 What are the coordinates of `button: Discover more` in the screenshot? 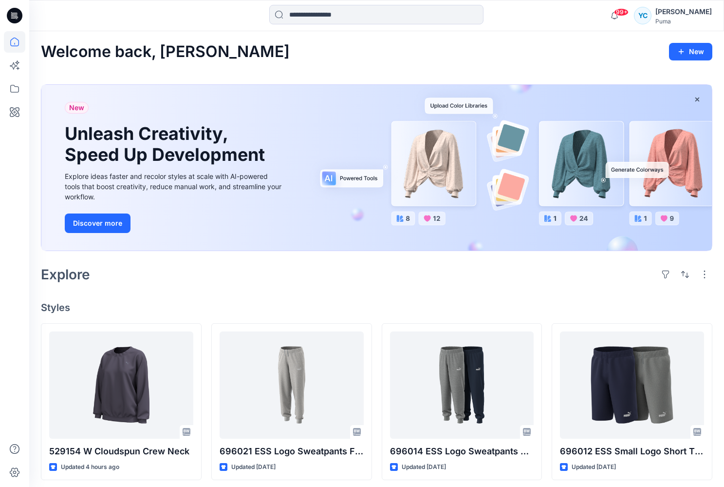 It's located at (97, 223).